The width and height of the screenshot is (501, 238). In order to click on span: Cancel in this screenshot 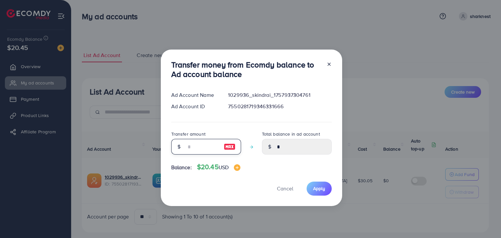, I will do `click(285, 188)`.